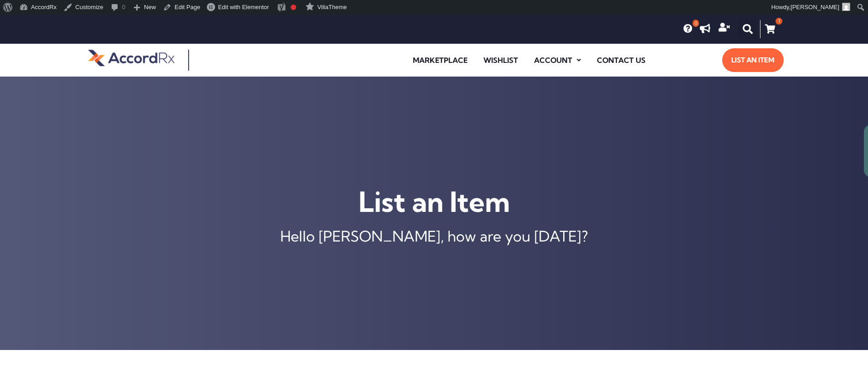  Describe the element at coordinates (688, 29) in the screenshot. I see `a: 0` at that location.